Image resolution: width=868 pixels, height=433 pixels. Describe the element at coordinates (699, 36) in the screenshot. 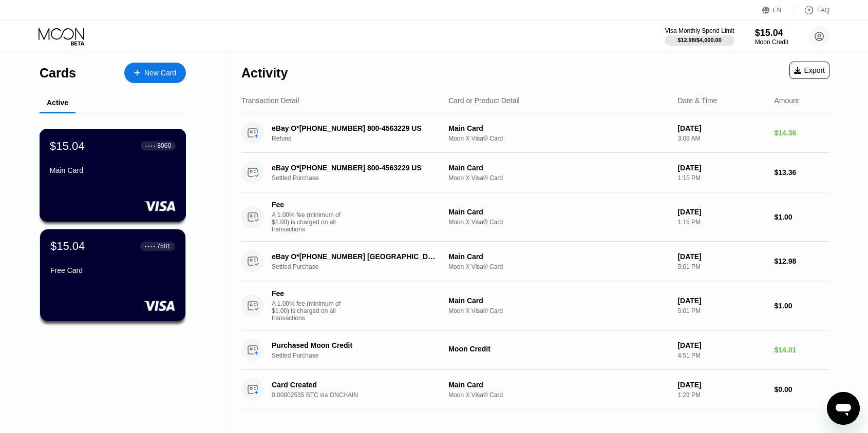

I see `div: Visa Monthly Spend Limit$12.98/$4,000.00` at that location.